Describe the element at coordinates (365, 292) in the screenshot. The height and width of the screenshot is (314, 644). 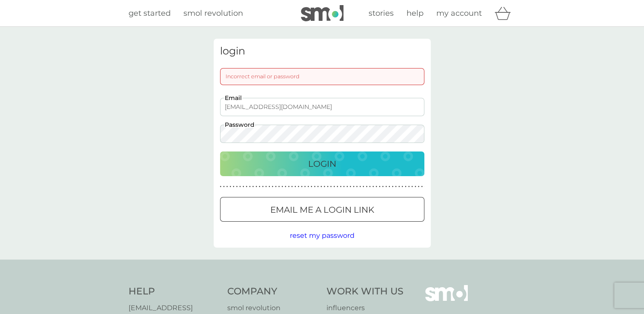
I see `h4: Work With Us` at that location.